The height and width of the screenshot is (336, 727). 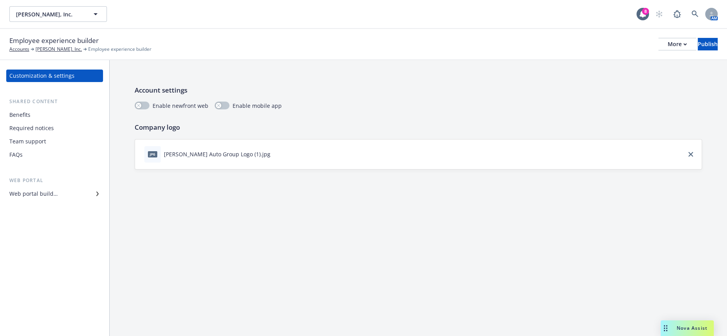 What do you see at coordinates (695, 14) in the screenshot?
I see `a: Search` at bounding box center [695, 14].